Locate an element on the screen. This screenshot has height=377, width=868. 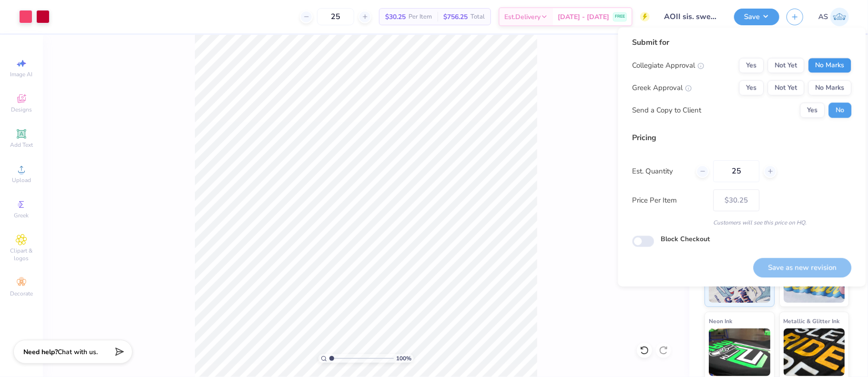
label: Block Checkout is located at coordinates (685, 239).